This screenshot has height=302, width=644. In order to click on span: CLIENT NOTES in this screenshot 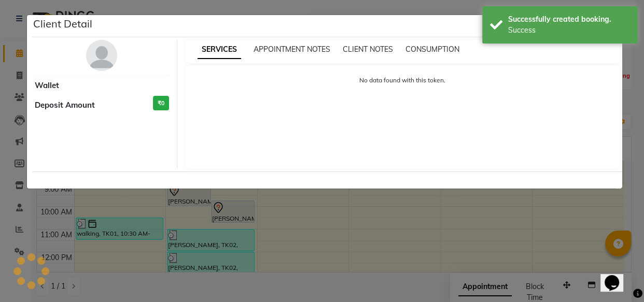, I will do `click(367, 49)`.